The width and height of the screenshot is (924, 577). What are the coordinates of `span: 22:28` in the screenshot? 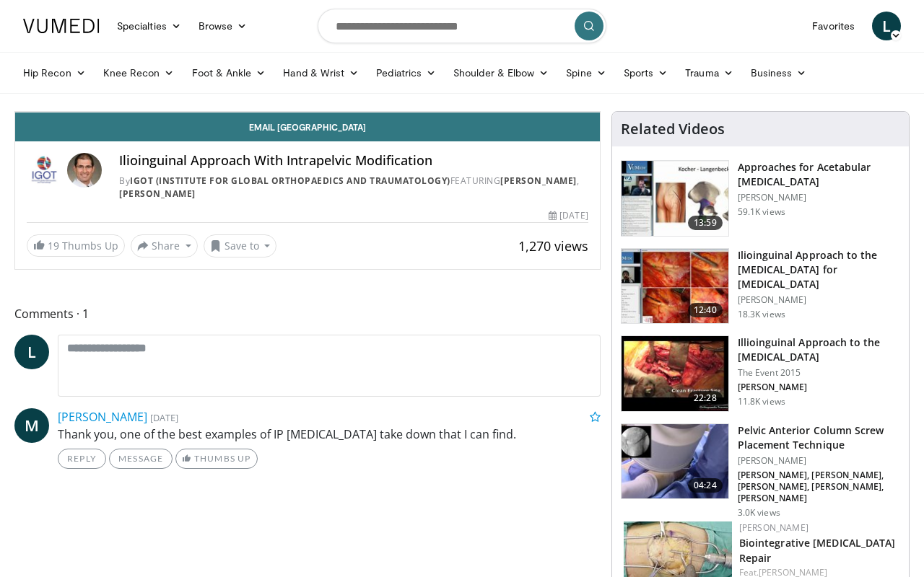 It's located at (705, 399).